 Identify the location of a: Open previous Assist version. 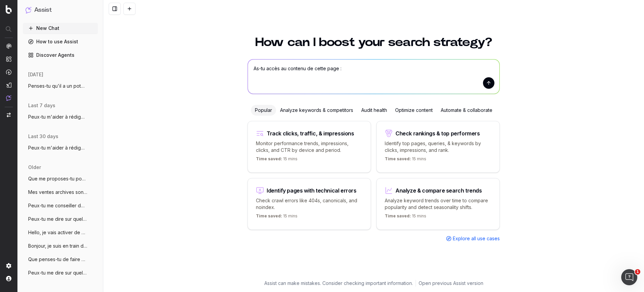
(451, 283).